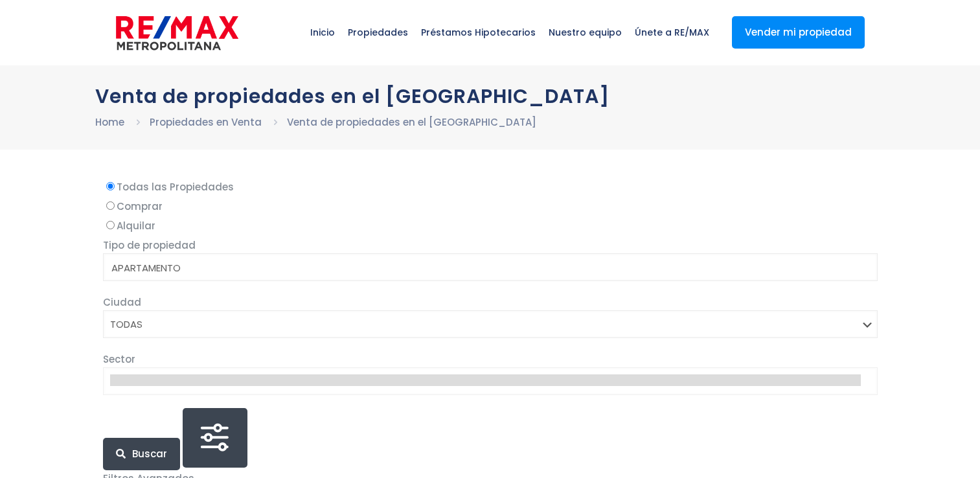  What do you see at coordinates (205, 122) in the screenshot?
I see `a: Propiedades en Venta` at bounding box center [205, 122].